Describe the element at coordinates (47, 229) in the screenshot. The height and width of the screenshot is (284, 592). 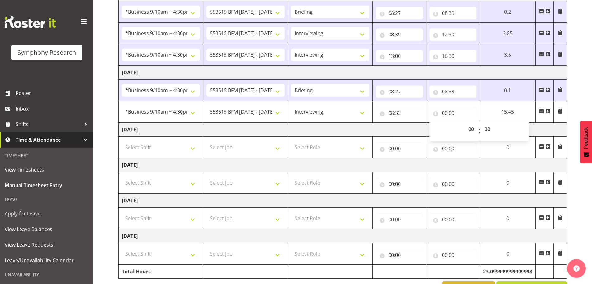
I see `span: View Leave Balances` at that location.